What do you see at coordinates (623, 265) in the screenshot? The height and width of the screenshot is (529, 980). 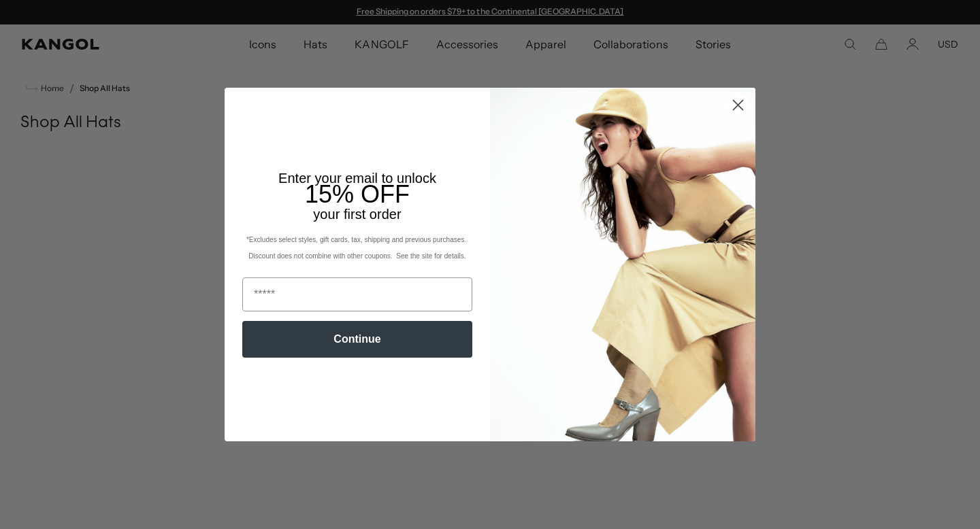 I see `img: 93be19ad-e773-4382-80b9-c9d740c9197f.jpeg` at bounding box center [623, 265].